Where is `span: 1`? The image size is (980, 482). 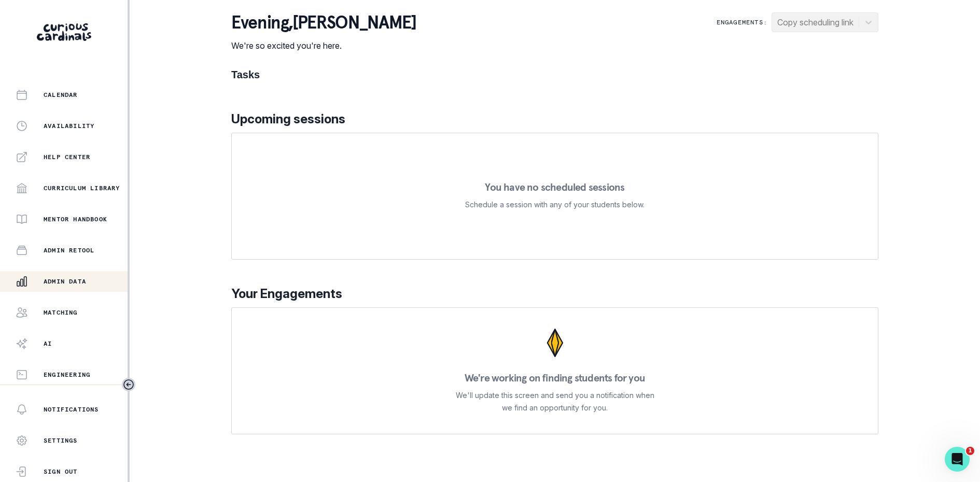 span: 1 is located at coordinates (970, 451).